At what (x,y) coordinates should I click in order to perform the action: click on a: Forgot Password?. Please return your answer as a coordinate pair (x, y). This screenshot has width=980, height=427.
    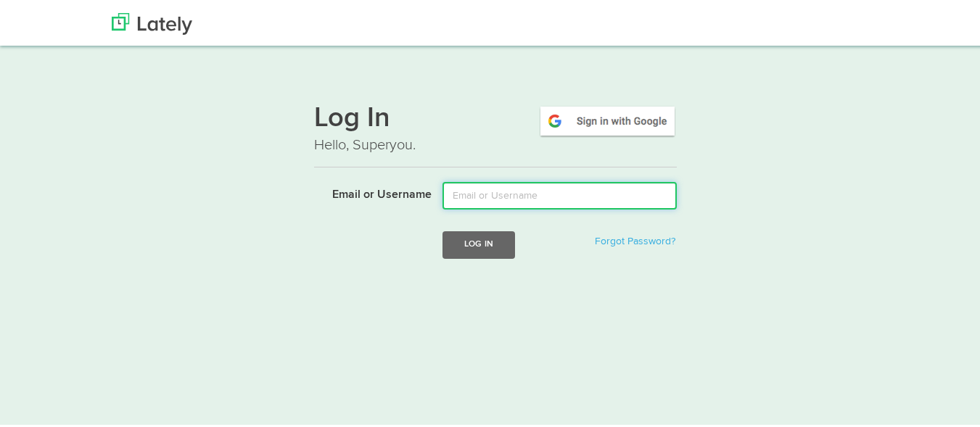
    Looking at the image, I should click on (635, 239).